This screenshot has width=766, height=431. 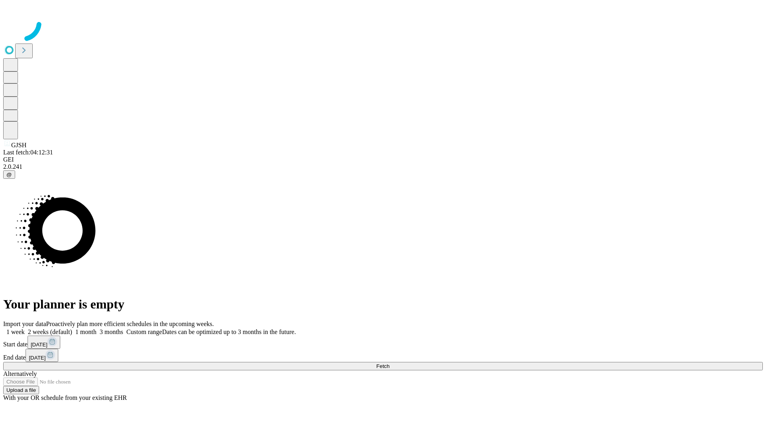 I want to click on span: 1 month, so click(x=86, y=332).